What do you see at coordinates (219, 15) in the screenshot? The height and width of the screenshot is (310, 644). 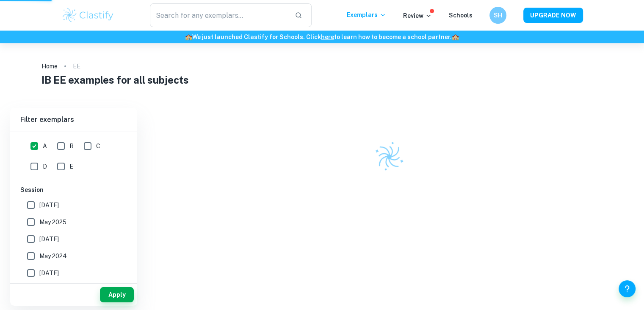 I see `input: Search for any exemplars...` at bounding box center [219, 15].